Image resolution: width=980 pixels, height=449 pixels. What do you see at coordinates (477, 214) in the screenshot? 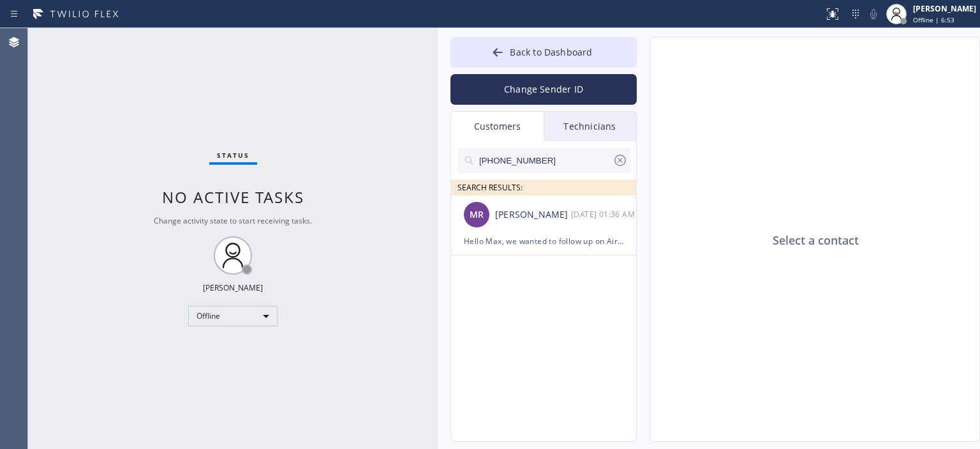
I see `span: MR` at bounding box center [477, 214].